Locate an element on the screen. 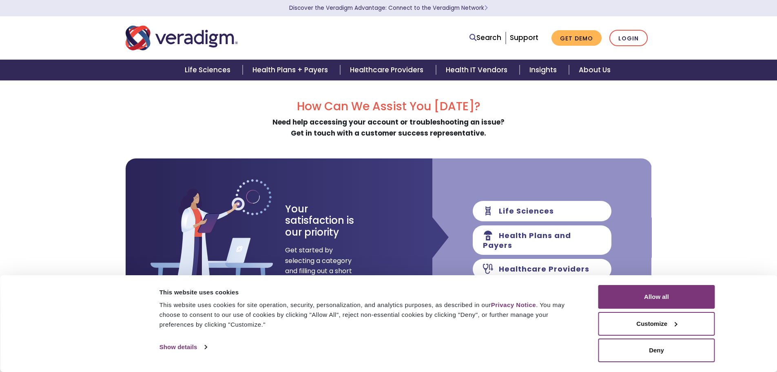 Image resolution: width=777 pixels, height=372 pixels. a: Insights is located at coordinates (544, 70).